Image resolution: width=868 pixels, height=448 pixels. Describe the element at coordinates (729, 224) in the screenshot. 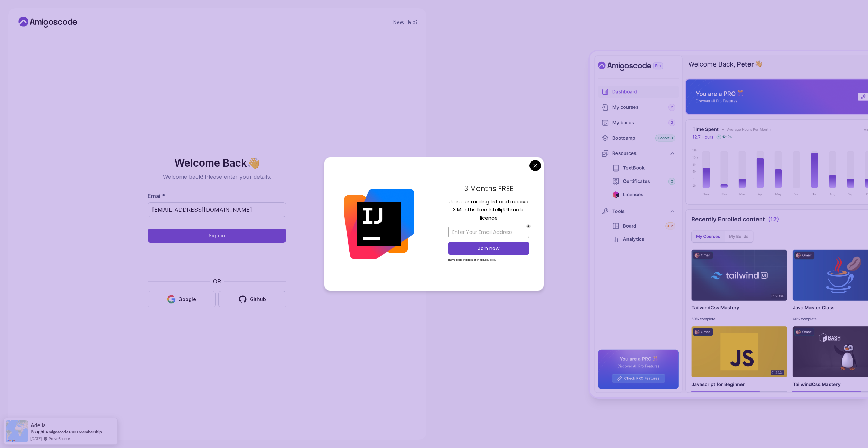

I see `img: Amigoscode Dashboard` at that location.